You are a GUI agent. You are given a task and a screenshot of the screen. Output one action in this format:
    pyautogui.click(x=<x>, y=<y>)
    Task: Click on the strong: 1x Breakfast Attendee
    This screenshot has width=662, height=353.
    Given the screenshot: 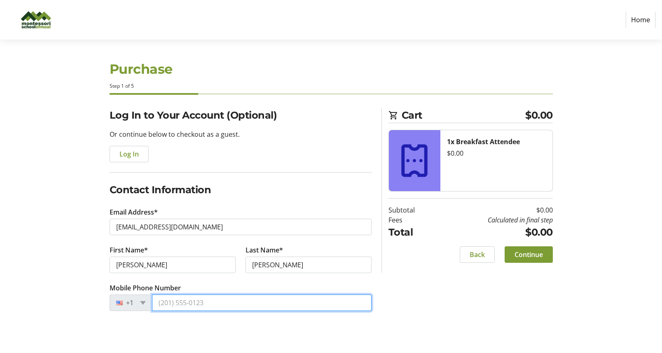 What is the action you would take?
    pyautogui.click(x=483, y=142)
    